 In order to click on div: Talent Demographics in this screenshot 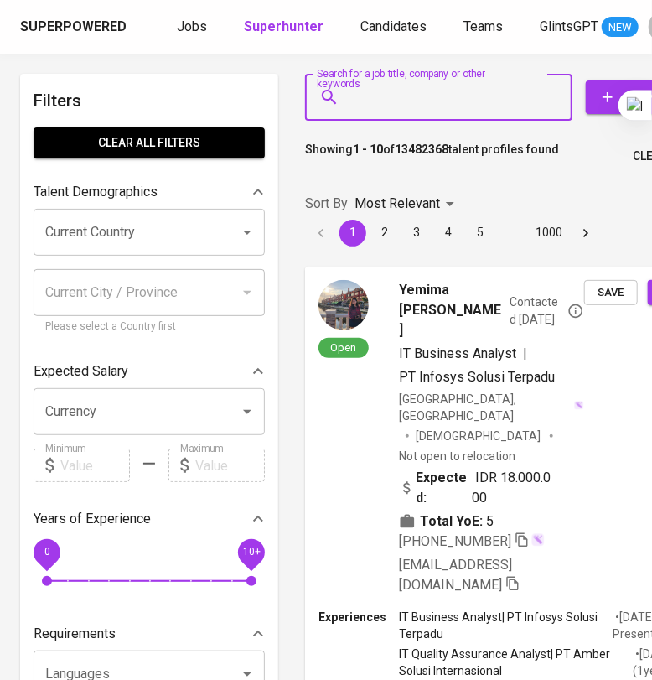, I will do `click(149, 192)`.